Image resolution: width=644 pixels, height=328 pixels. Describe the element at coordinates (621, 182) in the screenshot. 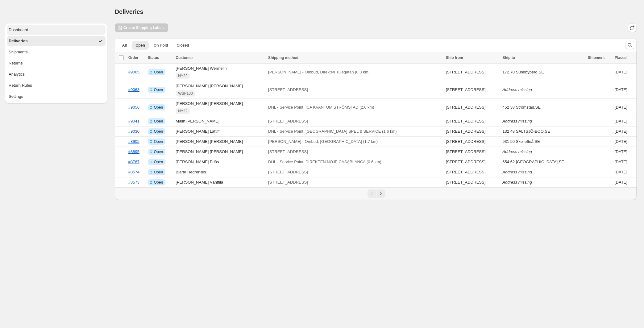

I see `time: Monday, June 23, 2025 at 12:25:33 PM` at that location.